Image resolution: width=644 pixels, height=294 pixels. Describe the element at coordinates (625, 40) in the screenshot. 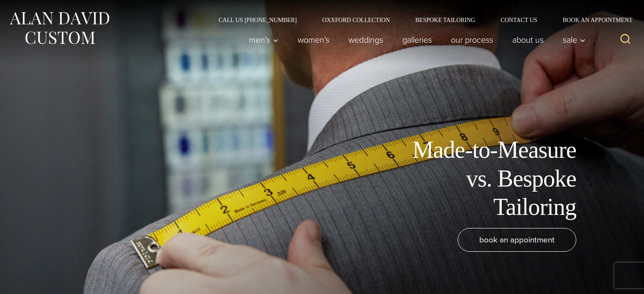

I see `button: View Search Form` at that location.